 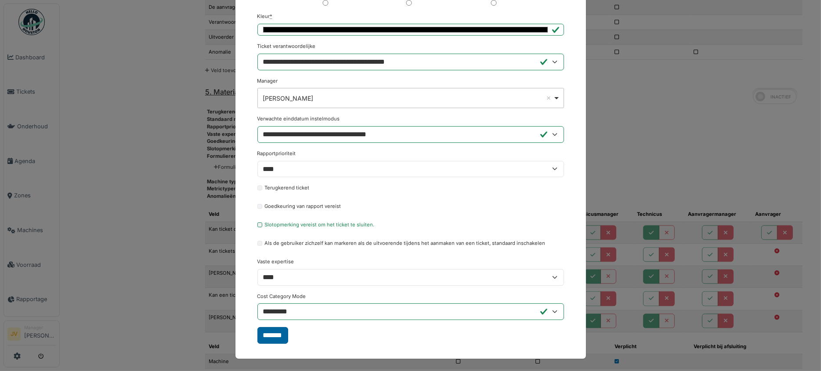 I want to click on button: Remove item: '17935', so click(x=548, y=98).